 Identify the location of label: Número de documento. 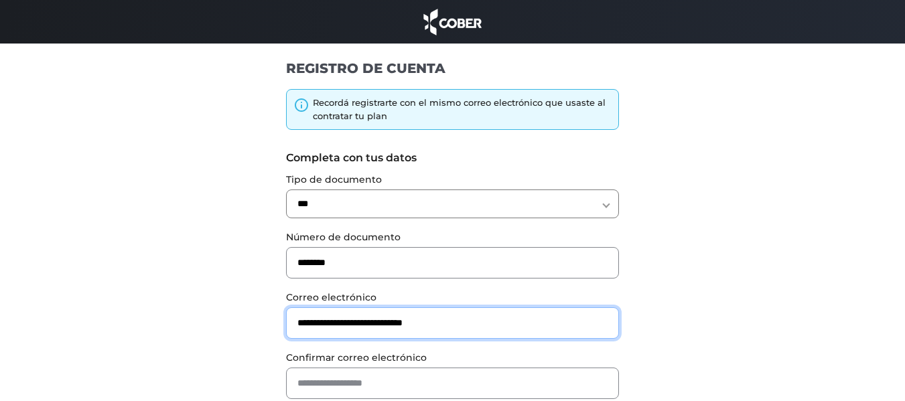
(452, 237).